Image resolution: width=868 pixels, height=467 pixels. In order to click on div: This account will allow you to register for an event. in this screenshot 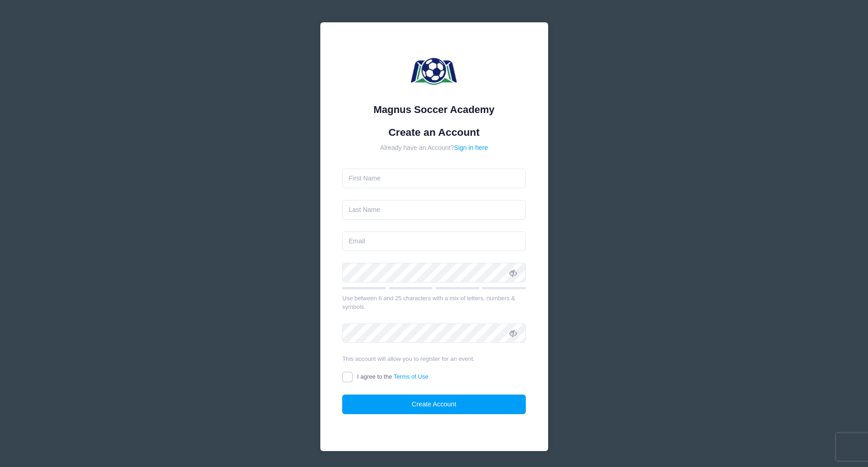, I will do `click(434, 359)`.